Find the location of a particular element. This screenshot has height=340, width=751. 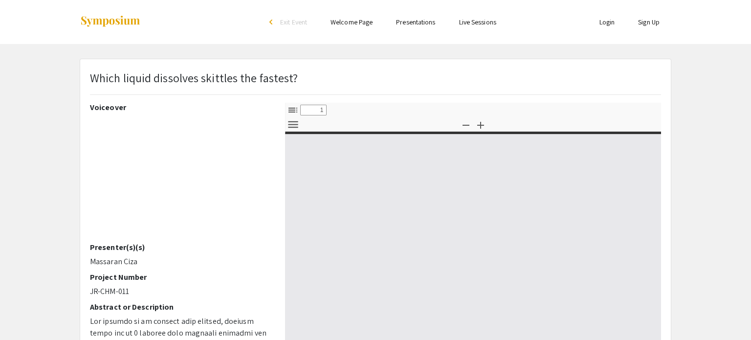

p: JR-CHM-011 is located at coordinates (180, 291).